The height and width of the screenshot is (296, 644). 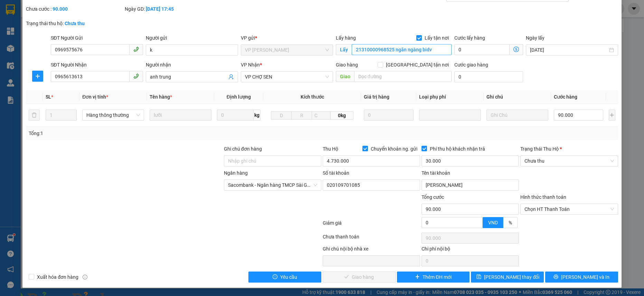 I want to click on span: Chuyển khoản ng. gửi, so click(x=394, y=149).